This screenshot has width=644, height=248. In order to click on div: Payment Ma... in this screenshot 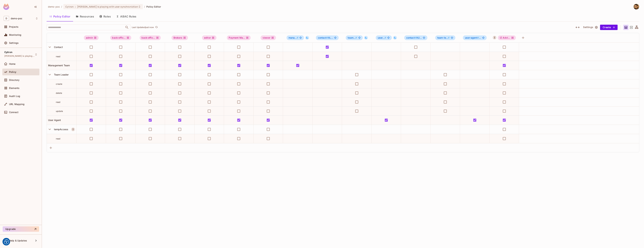, I will do `click(239, 38)`.